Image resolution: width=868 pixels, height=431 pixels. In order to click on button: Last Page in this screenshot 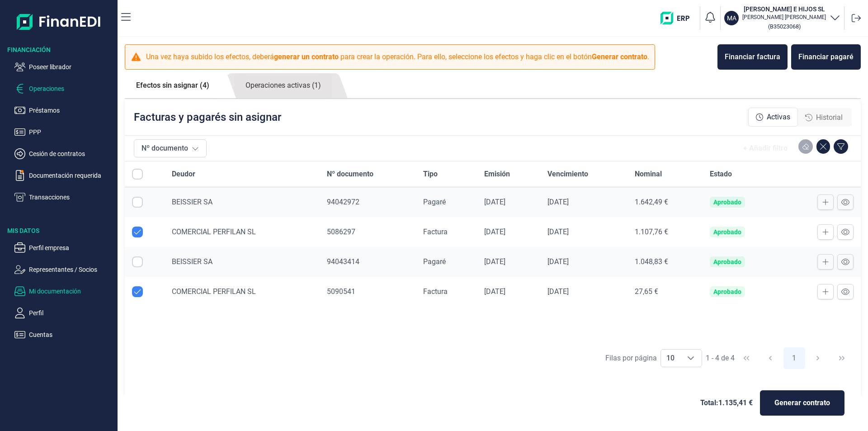, I will do `click(842, 358)`.